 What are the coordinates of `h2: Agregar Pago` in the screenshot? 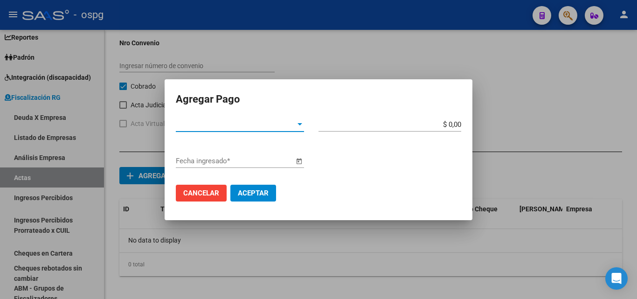 It's located at (318, 99).